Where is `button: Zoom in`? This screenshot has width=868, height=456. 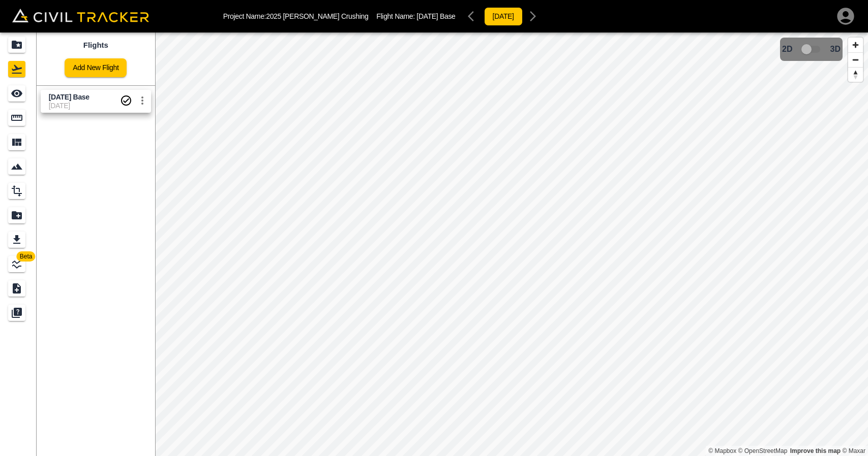 button: Zoom in is located at coordinates (855, 44).